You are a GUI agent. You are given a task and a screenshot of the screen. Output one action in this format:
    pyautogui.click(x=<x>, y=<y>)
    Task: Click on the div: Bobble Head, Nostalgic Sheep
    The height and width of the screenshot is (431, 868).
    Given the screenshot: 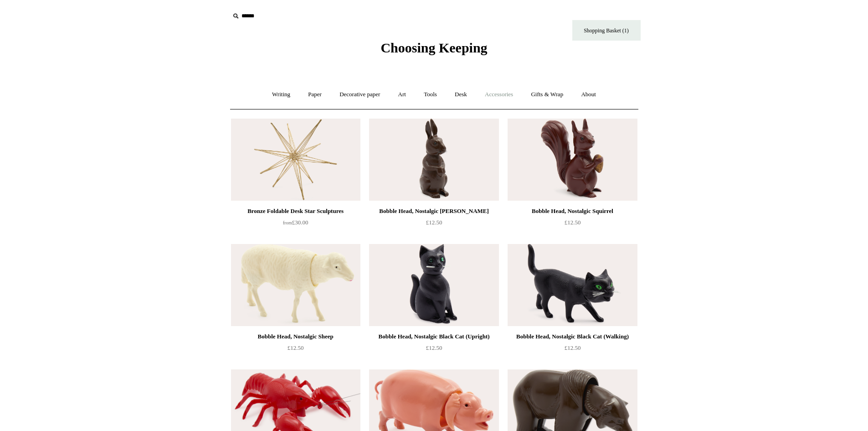 What is the action you would take?
    pyautogui.click(x=296, y=337)
    